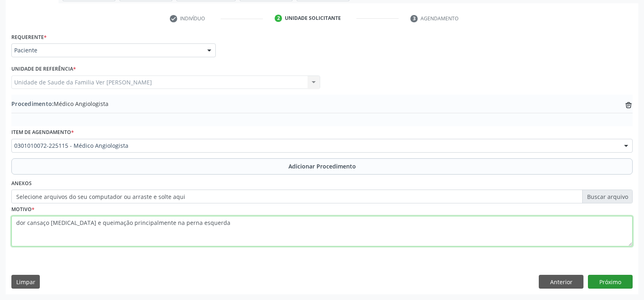 This screenshot has width=644, height=300. What do you see at coordinates (107, 50) in the screenshot?
I see `span: Paciente` at bounding box center [107, 50].